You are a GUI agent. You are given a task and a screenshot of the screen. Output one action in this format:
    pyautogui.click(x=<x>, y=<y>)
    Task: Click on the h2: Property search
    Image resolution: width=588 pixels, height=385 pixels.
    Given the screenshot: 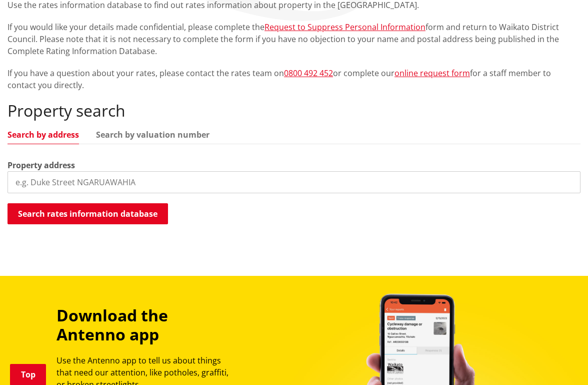 What is the action you would take?
    pyautogui.click(x=294, y=111)
    